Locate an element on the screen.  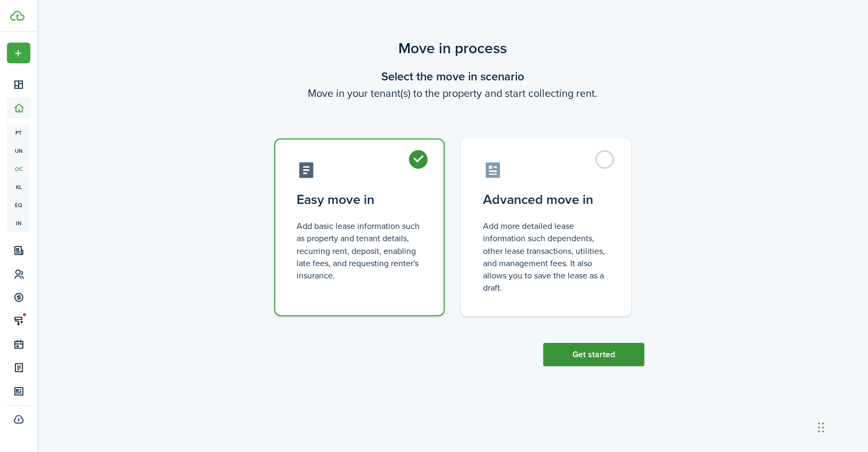
span: pt is located at coordinates (18, 133).